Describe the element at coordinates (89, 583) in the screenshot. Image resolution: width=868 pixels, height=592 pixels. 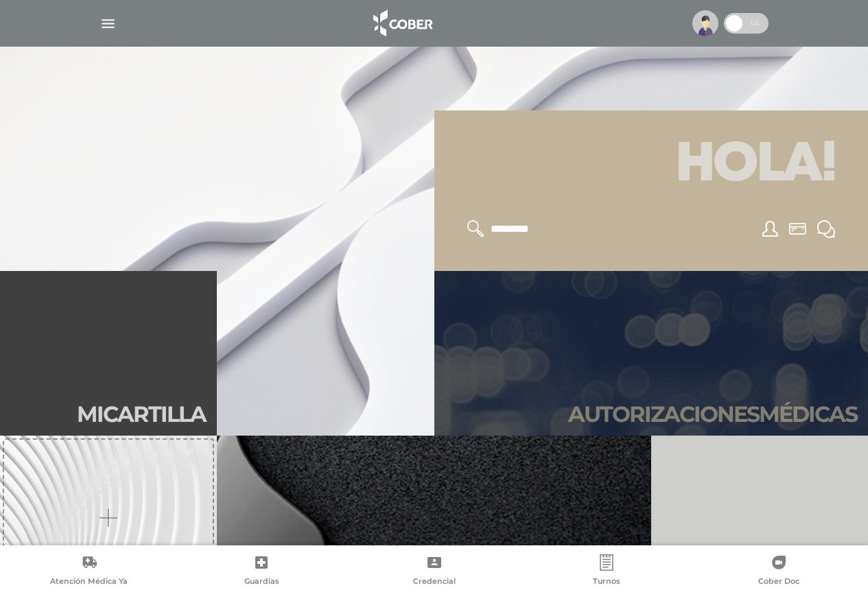
I see `span: Atención Médica Ya` at that location.